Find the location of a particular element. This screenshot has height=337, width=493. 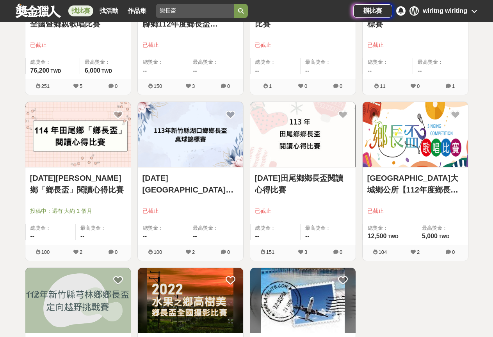

span: 5,000 is located at coordinates (429, 236).